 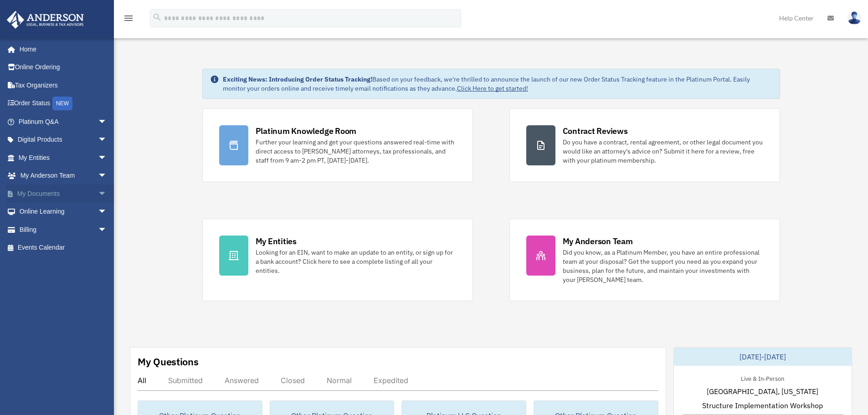 What do you see at coordinates (63, 176) in the screenshot?
I see `a: My Anderson Teamarrow_drop_down` at bounding box center [63, 176].